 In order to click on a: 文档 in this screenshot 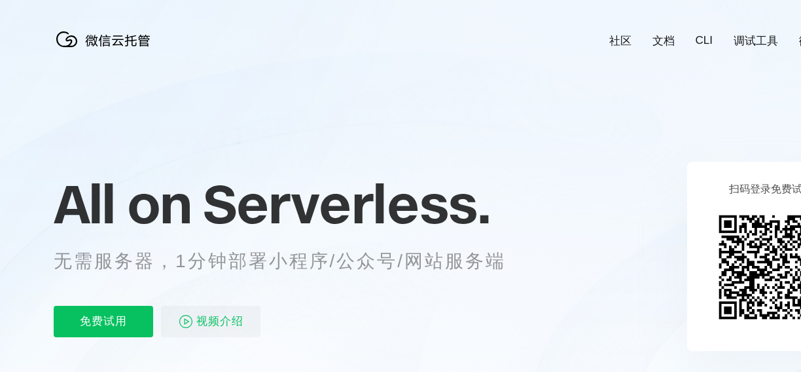, I will do `click(664, 41)`.